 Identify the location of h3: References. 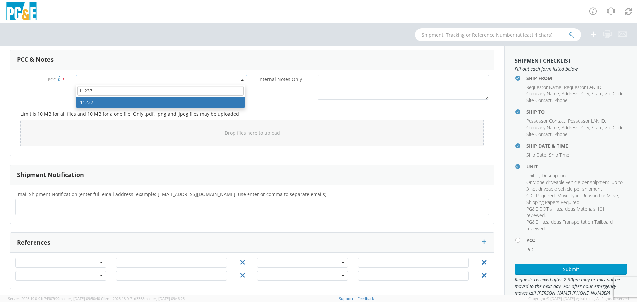
(34, 243).